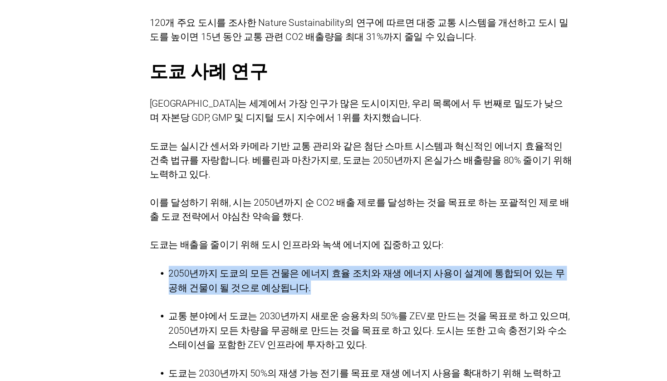 Image resolution: width=667 pixels, height=381 pixels. Describe the element at coordinates (398, 76) in the screenshot. I see `span: 120개 주요 도시를 조사한 Nature Sustainability의 연구에 따르면 대중 교통 시스템을 개선하고 도시 밀도를 높이면 15년 동안 교통 관련 CO2 배출량을 최...` at that location.